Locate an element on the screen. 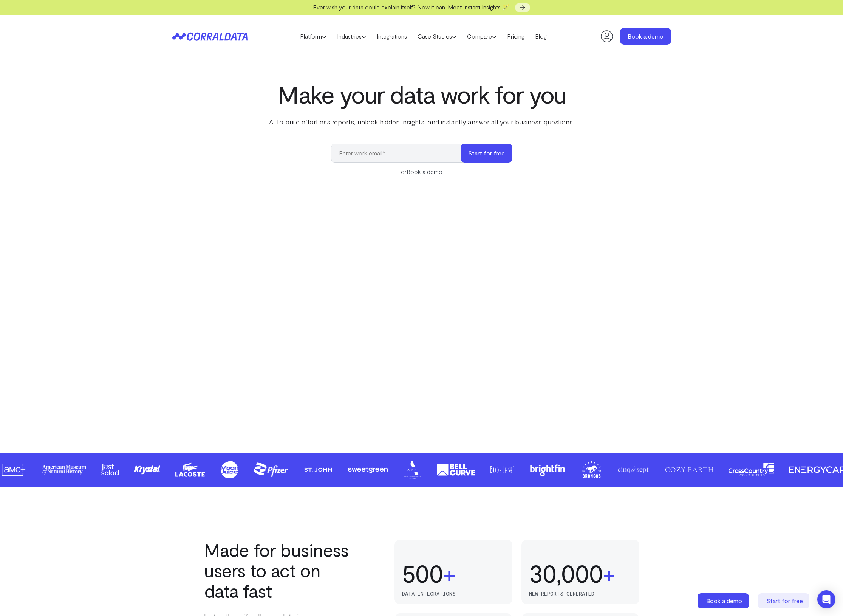  div: 500 is located at coordinates (422, 573).